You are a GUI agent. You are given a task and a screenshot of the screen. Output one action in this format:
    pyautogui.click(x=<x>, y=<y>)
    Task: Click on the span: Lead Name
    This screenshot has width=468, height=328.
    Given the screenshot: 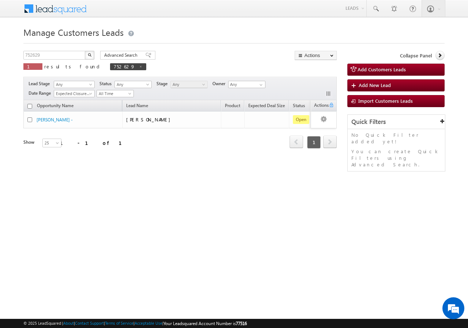 What is the action you would take?
    pyautogui.click(x=137, y=106)
    